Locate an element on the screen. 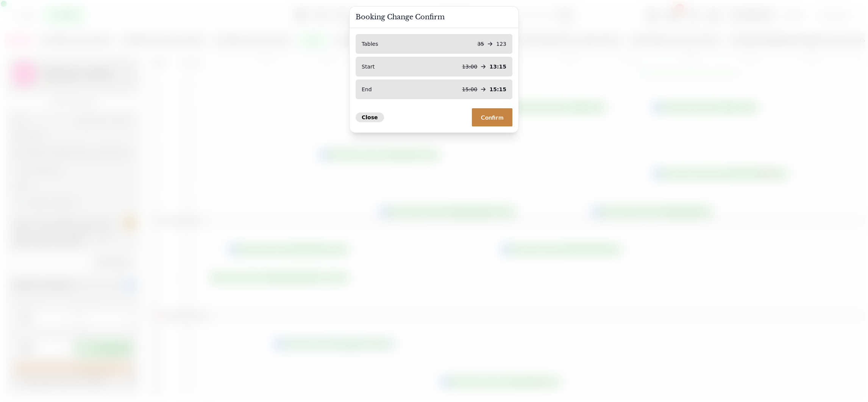  p: 15:15 is located at coordinates (498, 90).